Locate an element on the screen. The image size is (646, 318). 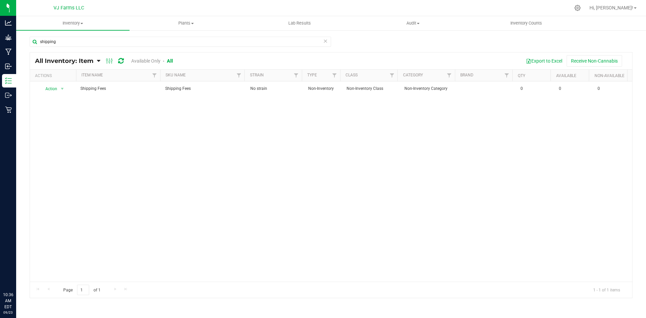
span: No strain is located at coordinates (275, 89).